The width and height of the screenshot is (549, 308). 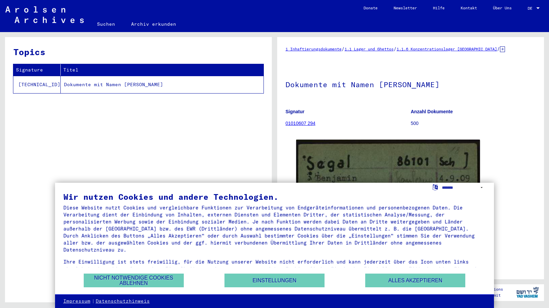 What do you see at coordinates (527, 292) in the screenshot?
I see `img: yv_logo.png` at bounding box center [527, 292].